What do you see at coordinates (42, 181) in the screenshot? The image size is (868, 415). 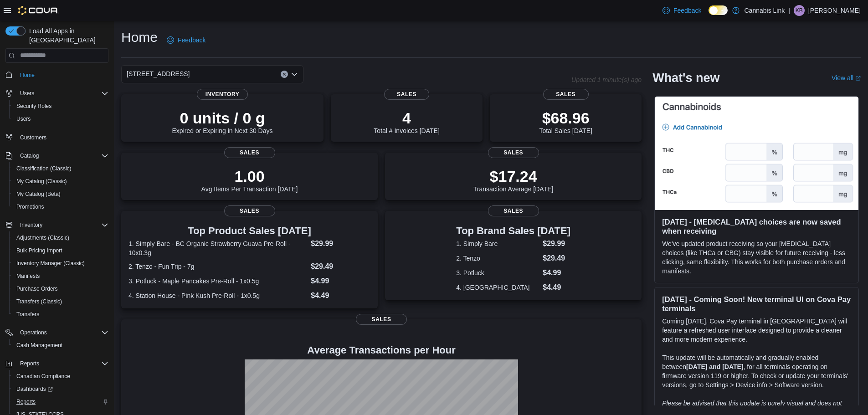 I see `a: My Catalog (Classic)` at bounding box center [42, 181].